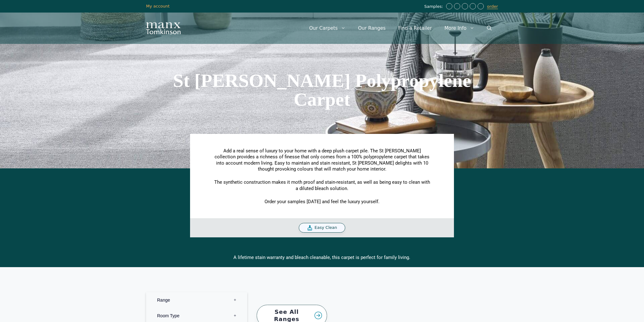  Describe the element at coordinates (460, 28) in the screenshot. I see `a: More Info` at that location.